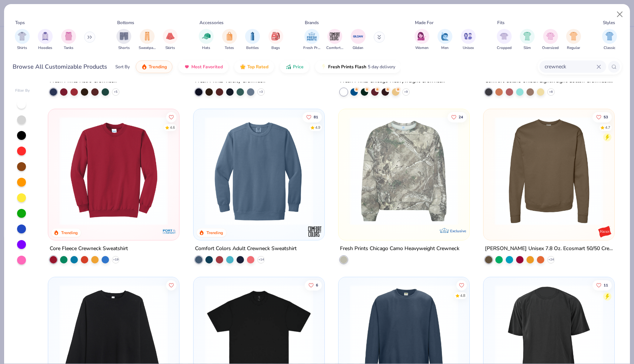 Image resolution: width=634 pixels, height=364 pixels. What do you see at coordinates (230, 81) in the screenshot?
I see `div: Fresh Prints Varsity Crewneck` at bounding box center [230, 81].